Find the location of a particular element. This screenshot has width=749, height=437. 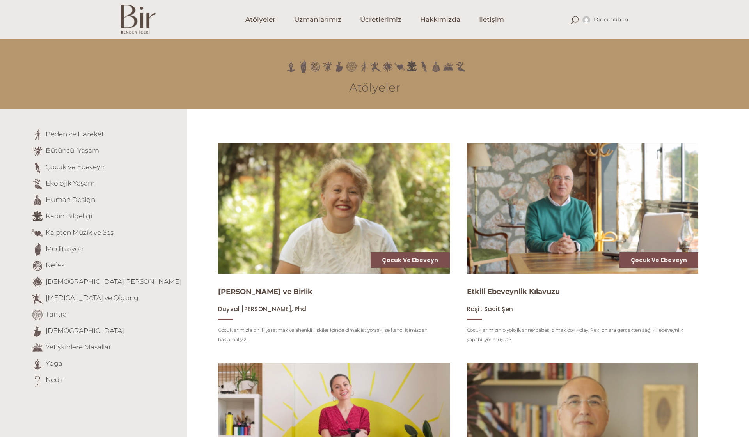

a: Nefes is located at coordinates (55, 265).